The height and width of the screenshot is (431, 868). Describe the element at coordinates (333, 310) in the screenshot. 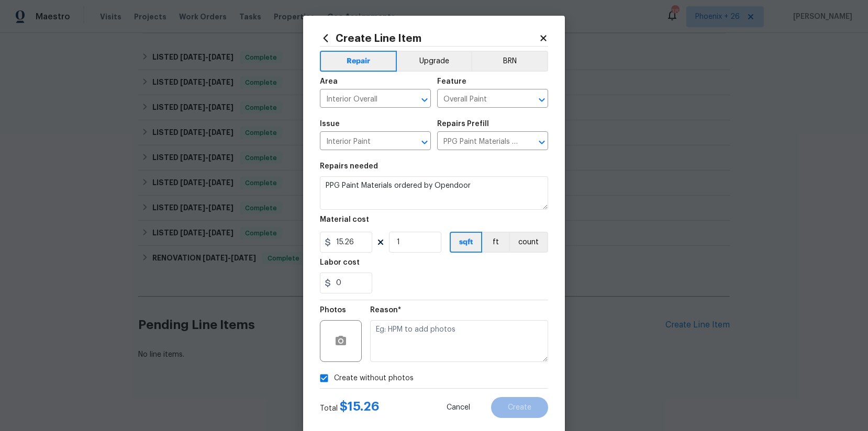

I see `h5: Photos` at that location.